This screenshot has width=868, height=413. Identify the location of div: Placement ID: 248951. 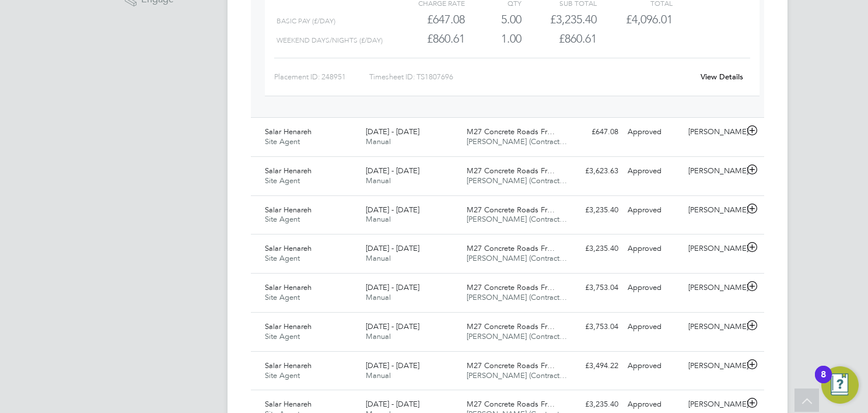
(321, 77).